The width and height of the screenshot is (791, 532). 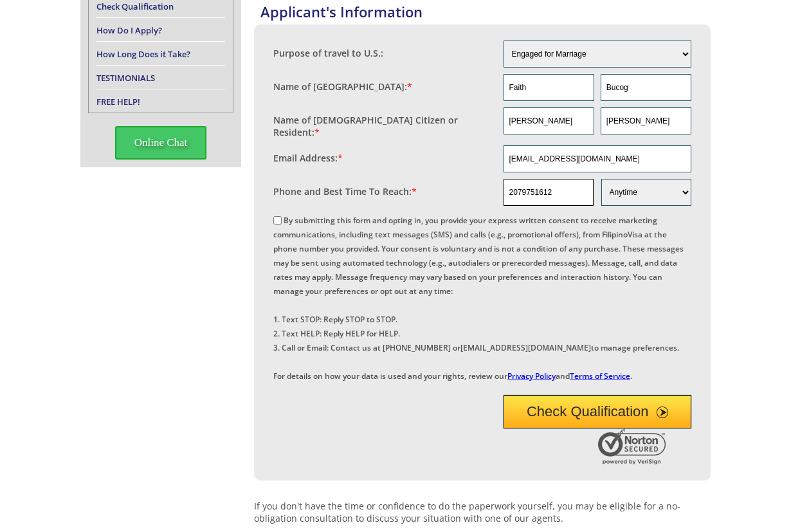 I want to click on select: Phone and Best Reach Time are required., so click(x=646, y=192).